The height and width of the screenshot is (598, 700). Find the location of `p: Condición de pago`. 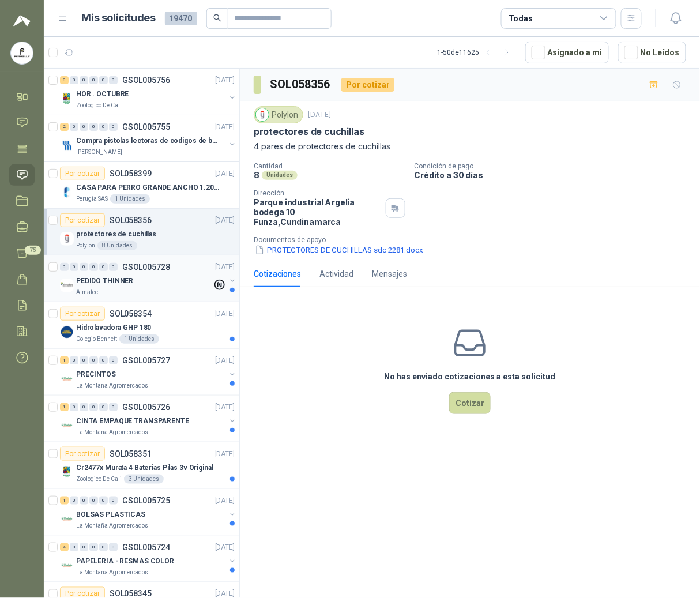

p: Condición de pago is located at coordinates (555, 166).